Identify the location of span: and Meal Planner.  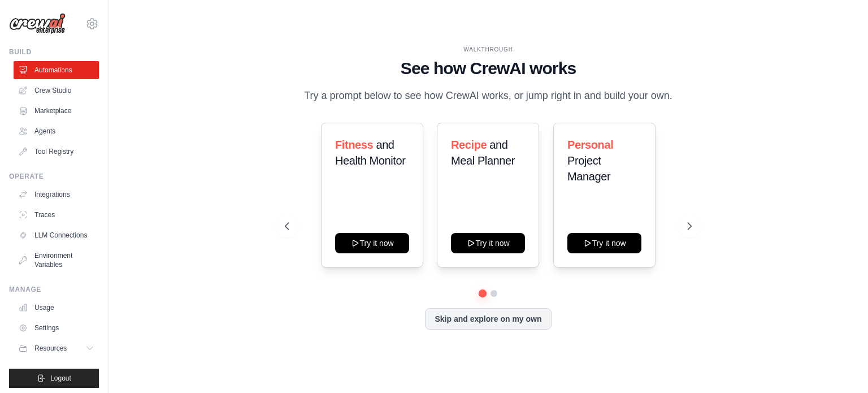
(483, 153).